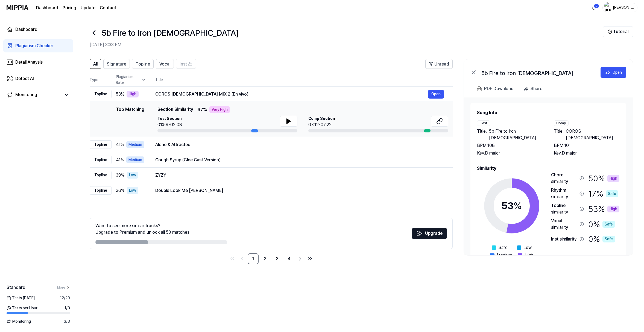 The height and width of the screenshot is (332, 644). What do you see at coordinates (559, 135) in the screenshot?
I see `span: Title .` at bounding box center [559, 135].